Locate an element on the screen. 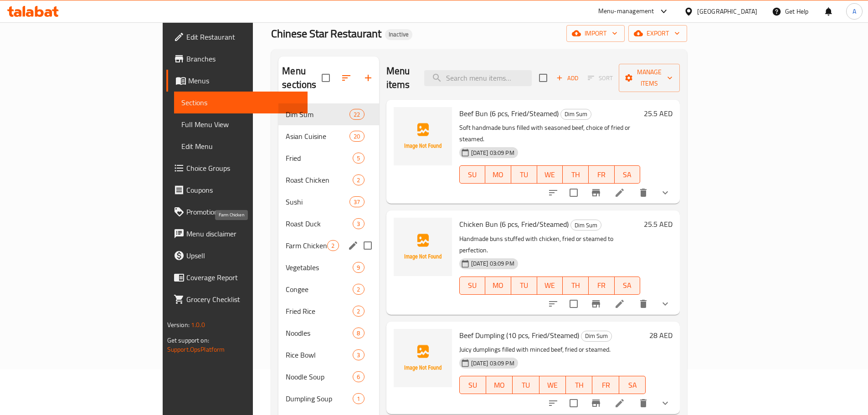  span: 5 is located at coordinates (358, 158).